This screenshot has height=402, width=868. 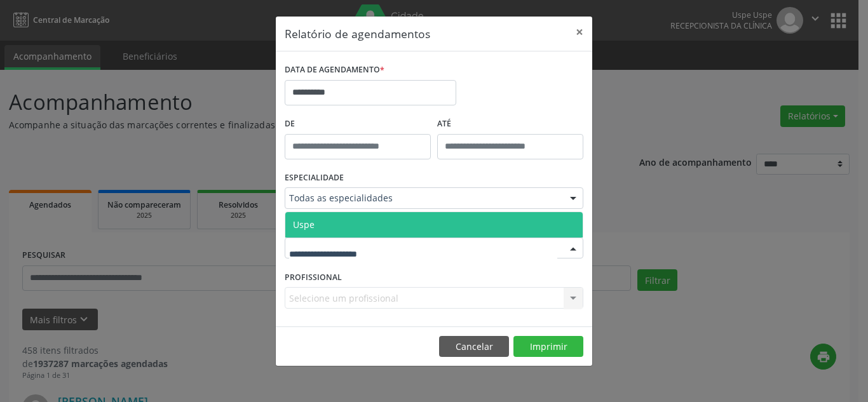 I want to click on button: Imprimir, so click(x=549, y=347).